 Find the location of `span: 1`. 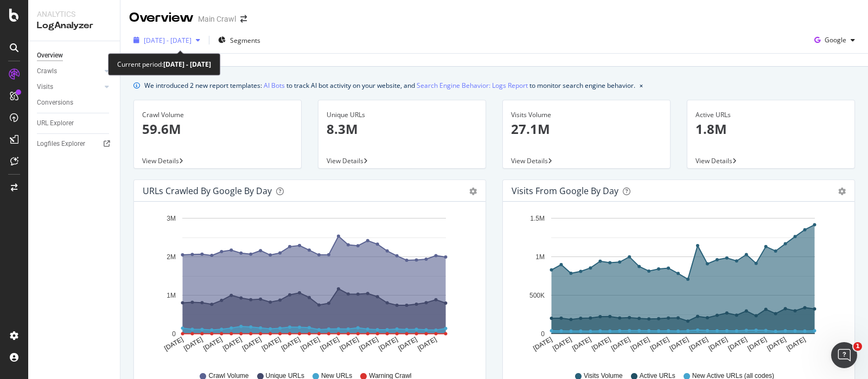

span: 1 is located at coordinates (858, 347).